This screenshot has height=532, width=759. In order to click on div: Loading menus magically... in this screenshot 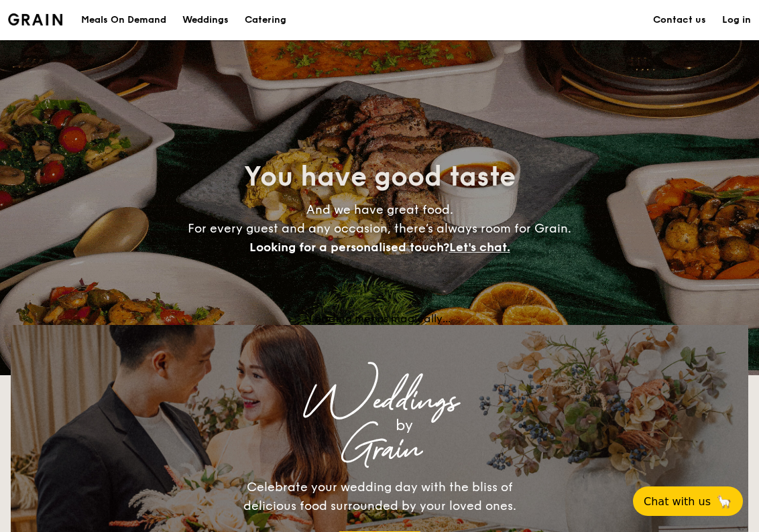, I will do `click(380, 318)`.